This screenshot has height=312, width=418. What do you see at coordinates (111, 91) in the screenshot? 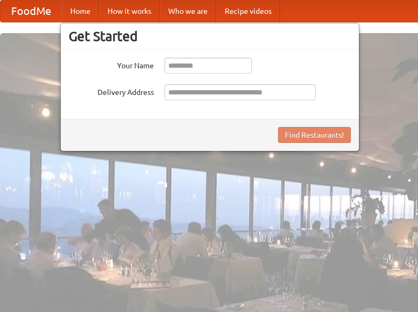
I see `label: Delivery Address` at bounding box center [111, 91].